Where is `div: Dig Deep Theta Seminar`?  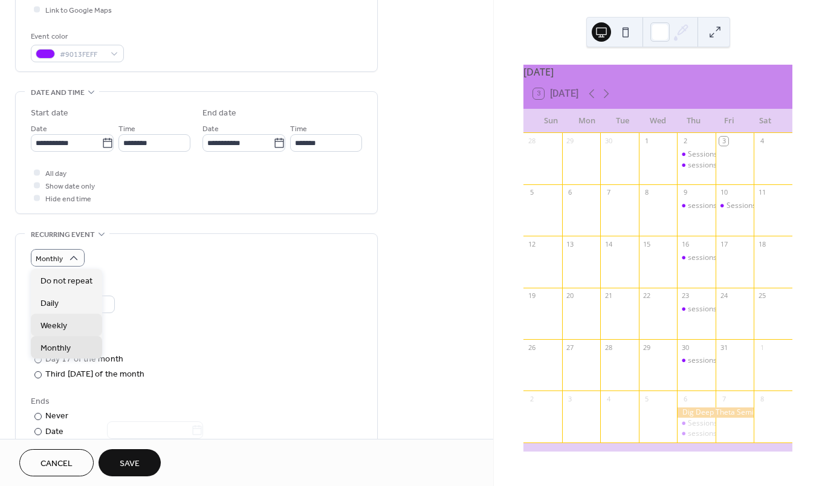 div: Dig Deep Theta Seminar is located at coordinates (715, 412).